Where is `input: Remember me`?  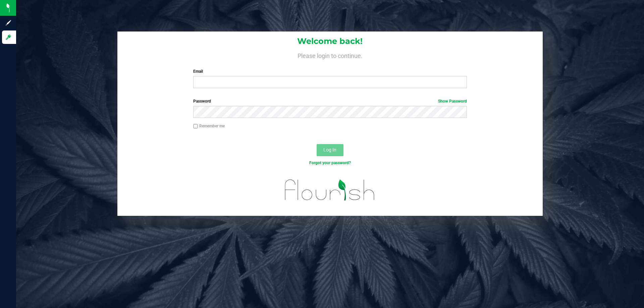
input: Remember me is located at coordinates (196, 127).